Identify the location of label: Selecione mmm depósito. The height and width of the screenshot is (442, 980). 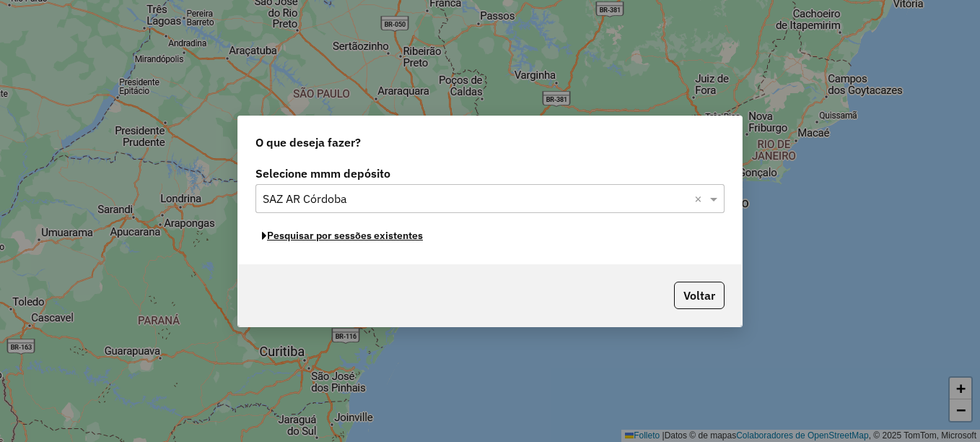
(490, 173).